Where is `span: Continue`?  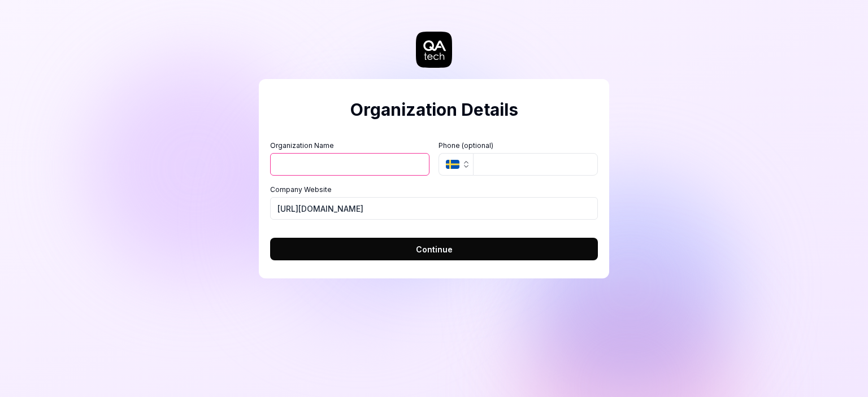
span: Continue is located at coordinates (434, 249).